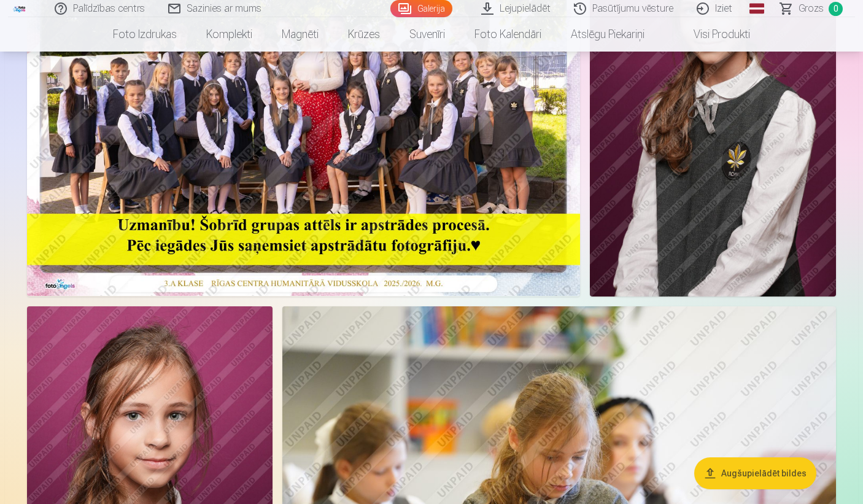 This screenshot has width=863, height=504. Describe the element at coordinates (300, 34) in the screenshot. I see `a: Magnēti` at that location.